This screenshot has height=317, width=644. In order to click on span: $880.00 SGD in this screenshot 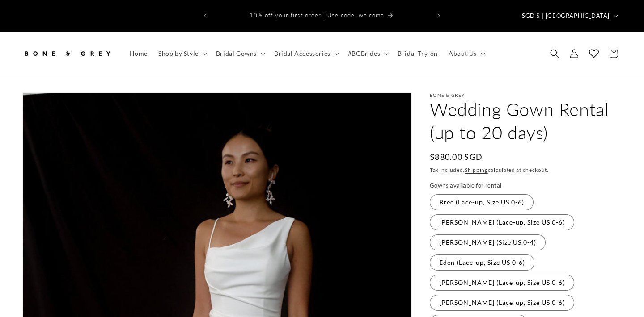, I will do `click(456, 157)`.